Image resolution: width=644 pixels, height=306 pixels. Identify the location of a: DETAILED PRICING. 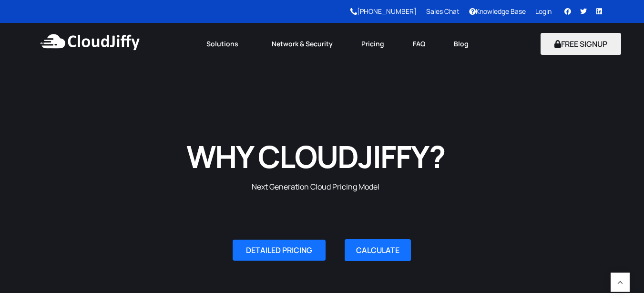
(279, 250).